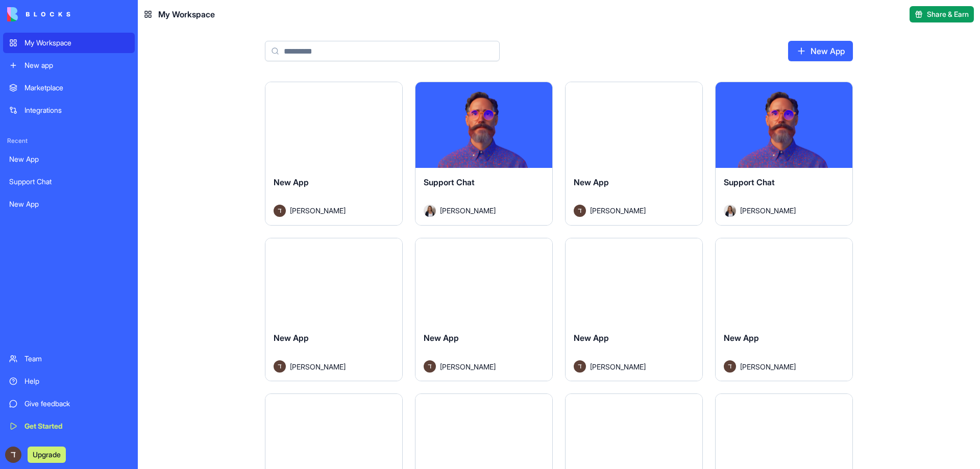 The height and width of the screenshot is (469, 980). What do you see at coordinates (46, 455) in the screenshot?
I see `button: Upgrade` at bounding box center [46, 455].